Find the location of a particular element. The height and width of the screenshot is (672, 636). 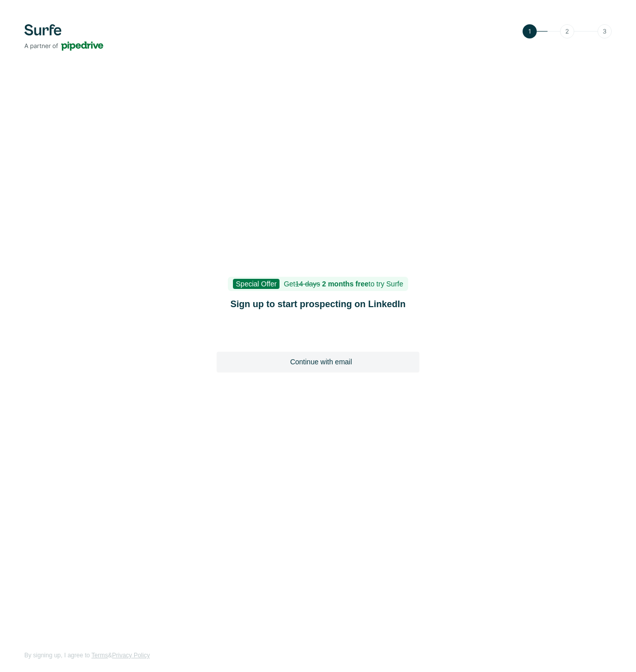

img: Step 1 is located at coordinates (567, 32).